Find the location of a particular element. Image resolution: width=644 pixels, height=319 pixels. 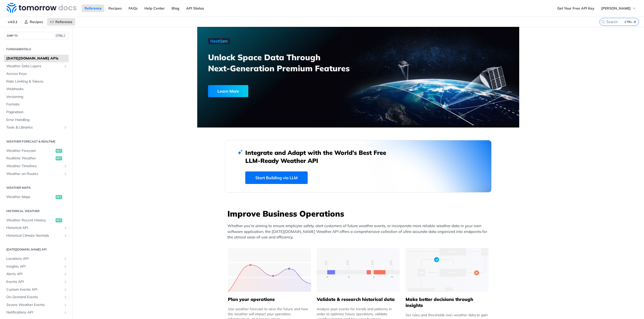

a: Weather Recent Historyget is located at coordinates (36, 220).